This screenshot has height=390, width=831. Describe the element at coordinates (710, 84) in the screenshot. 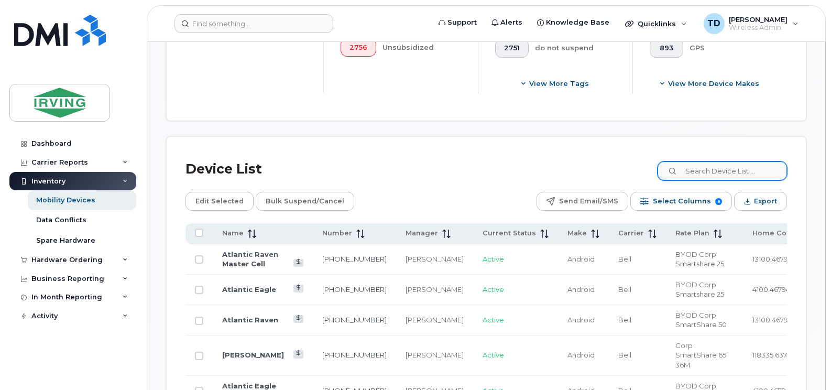

I see `button: View More Device Makes` at that location.